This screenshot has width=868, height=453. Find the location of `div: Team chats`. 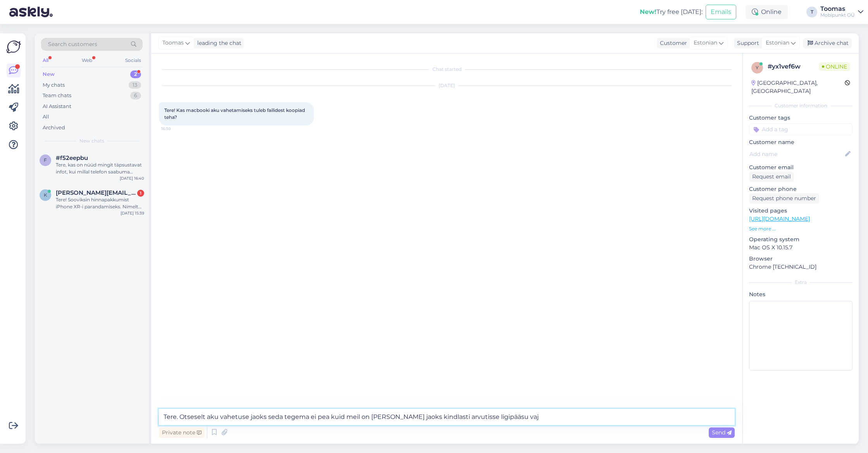

div: Team chats is located at coordinates (57, 95).